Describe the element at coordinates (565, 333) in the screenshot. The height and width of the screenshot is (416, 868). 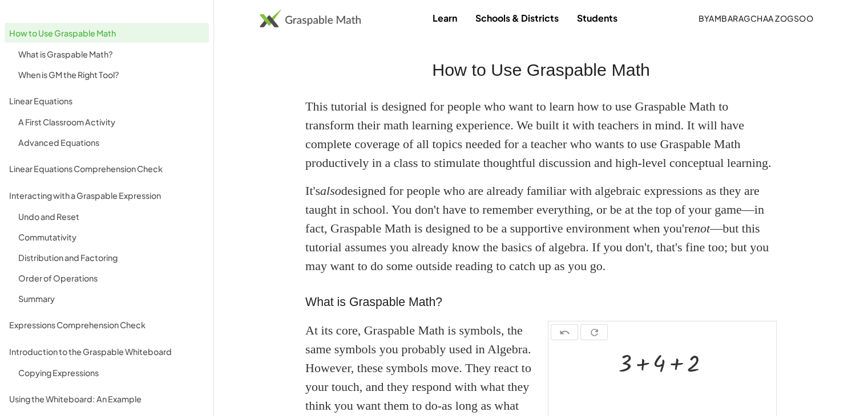
I see `button: undo` at that location.